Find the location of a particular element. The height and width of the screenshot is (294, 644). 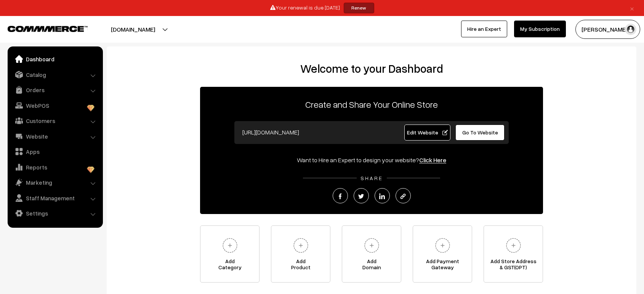

a: Catalog is located at coordinates (55, 74).